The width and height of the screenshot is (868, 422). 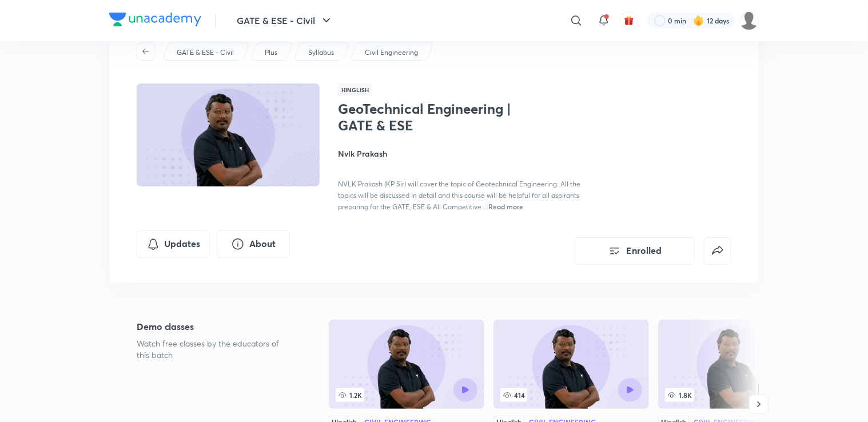 I want to click on img: streak, so click(x=699, y=21).